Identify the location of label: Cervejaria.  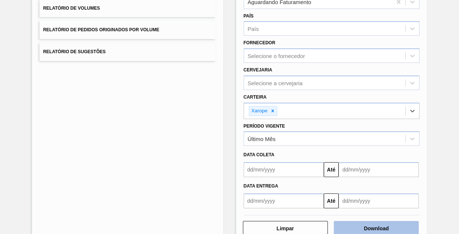
(258, 70).